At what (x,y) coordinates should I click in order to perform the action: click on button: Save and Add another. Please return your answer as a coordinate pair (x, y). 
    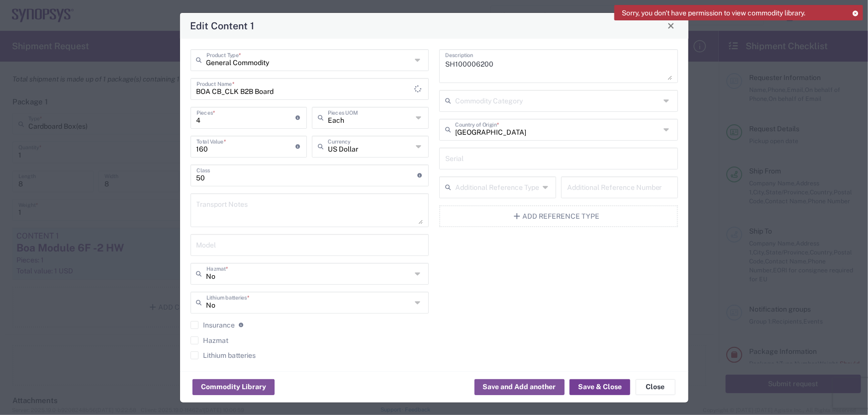
    Looking at the image, I should click on (520, 387).